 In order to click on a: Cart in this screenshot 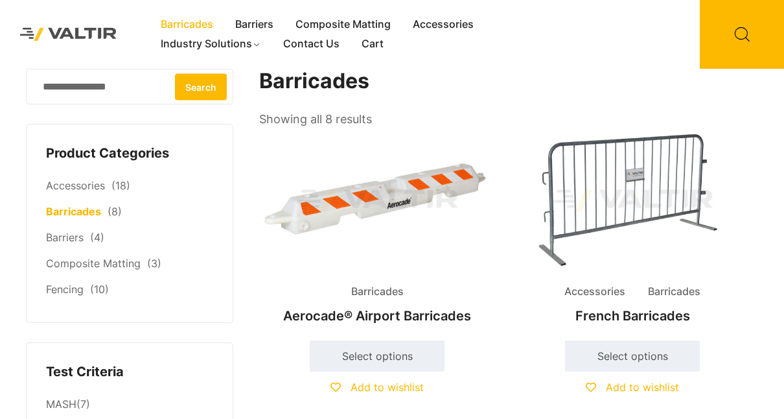, I will do `click(373, 44)`.